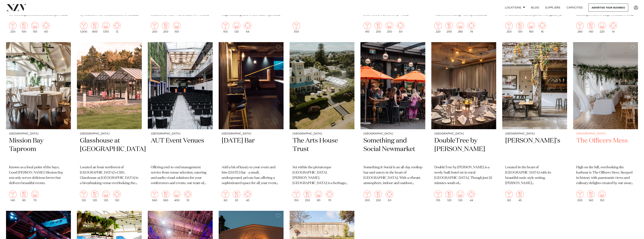  What do you see at coordinates (155, 196) in the screenshot?
I see `div: 560` at bounding box center [155, 196].